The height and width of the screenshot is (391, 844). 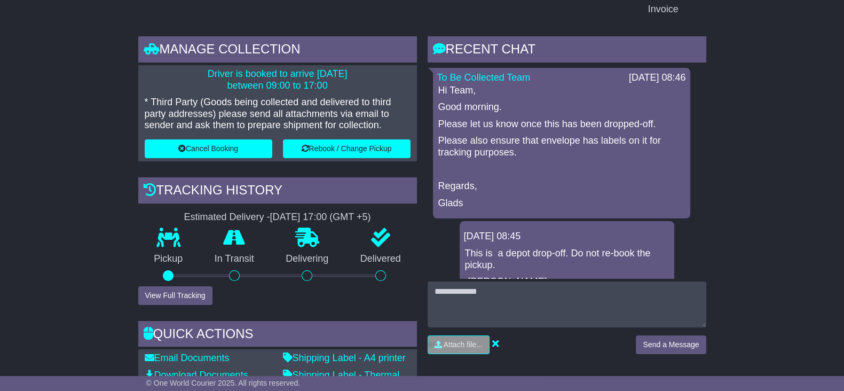 I want to click on a: Download Documents, so click(x=196, y=375).